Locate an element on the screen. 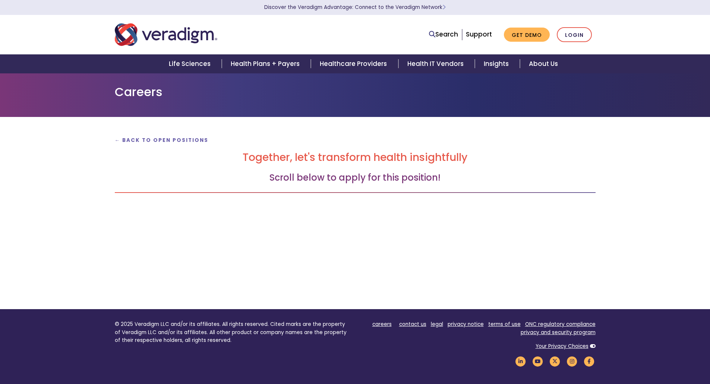 Image resolution: width=710 pixels, height=384 pixels. strong: ← Back to Open Positions is located at coordinates (162, 140).